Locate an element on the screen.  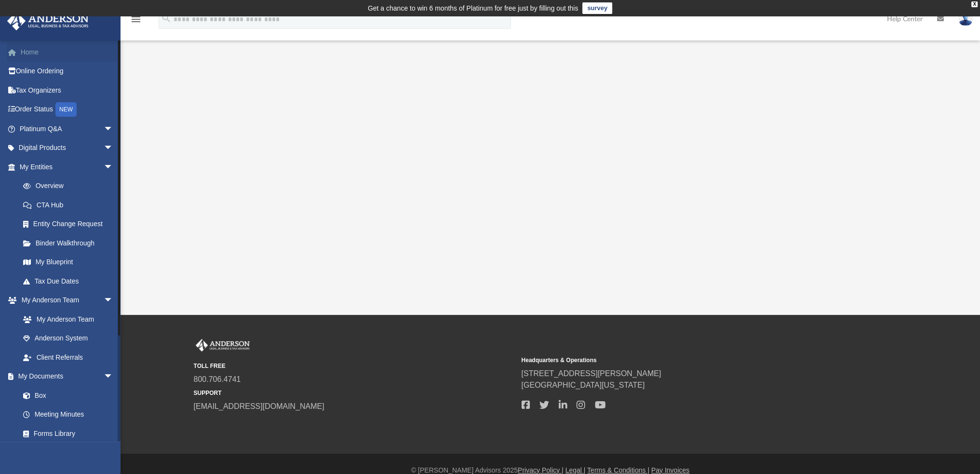
a: Pay Invoices is located at coordinates (670, 470).